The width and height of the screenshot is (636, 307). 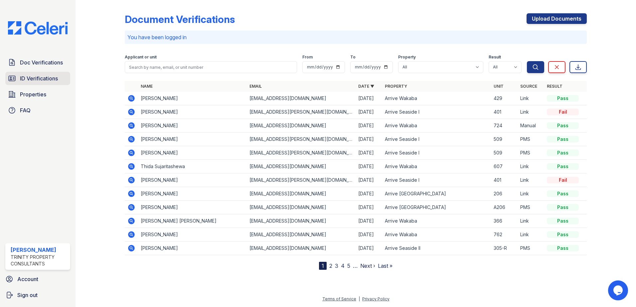 I want to click on td: Arrive Seaside II, so click(x=437, y=249).